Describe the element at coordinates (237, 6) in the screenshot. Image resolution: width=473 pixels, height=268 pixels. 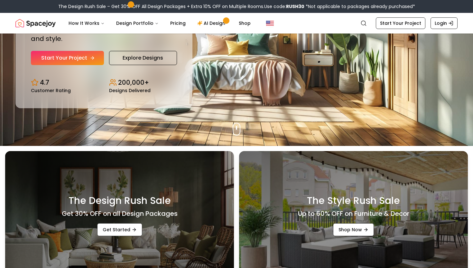
I see `div: The Design Rush Sale – Get 30% OFF All Design Packages + Extra 10% OFF on Multiple Rooms.` at that location.